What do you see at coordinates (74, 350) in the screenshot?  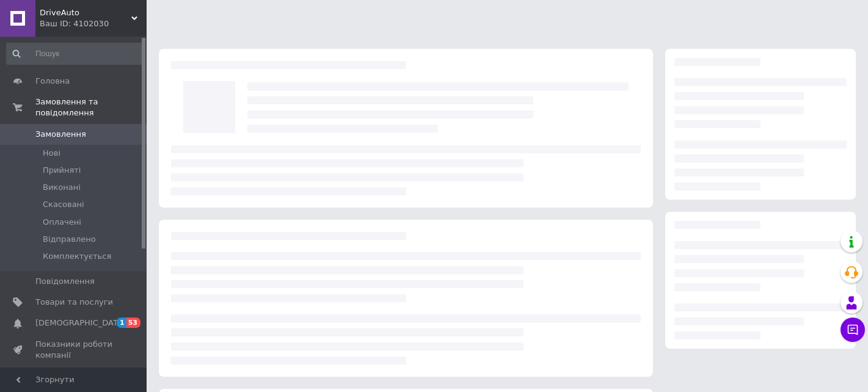 I see `span: Показники роботи компанії` at bounding box center [74, 350].